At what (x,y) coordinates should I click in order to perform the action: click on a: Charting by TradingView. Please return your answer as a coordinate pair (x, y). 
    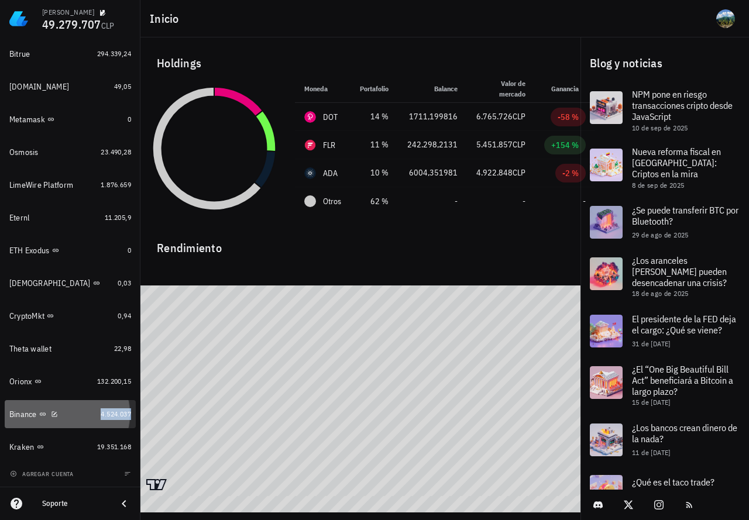
    Looking at the image, I should click on (156, 484).